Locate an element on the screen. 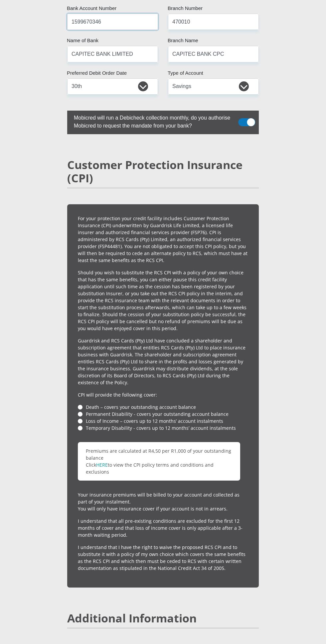 This screenshot has width=326, height=644. li: Loss of Income – covers up to 12 months’ account instalments is located at coordinates (163, 421).